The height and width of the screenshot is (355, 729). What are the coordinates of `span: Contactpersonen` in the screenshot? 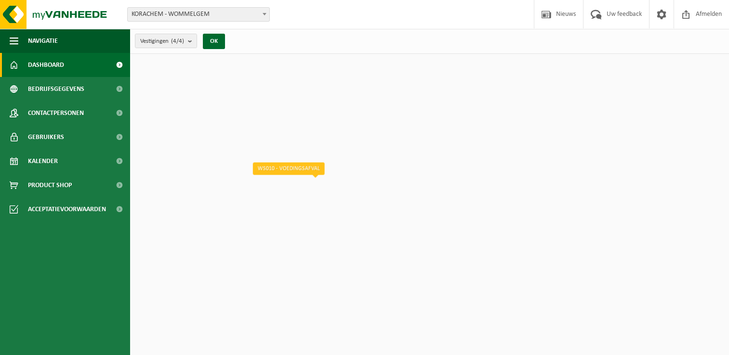 It's located at (56, 113).